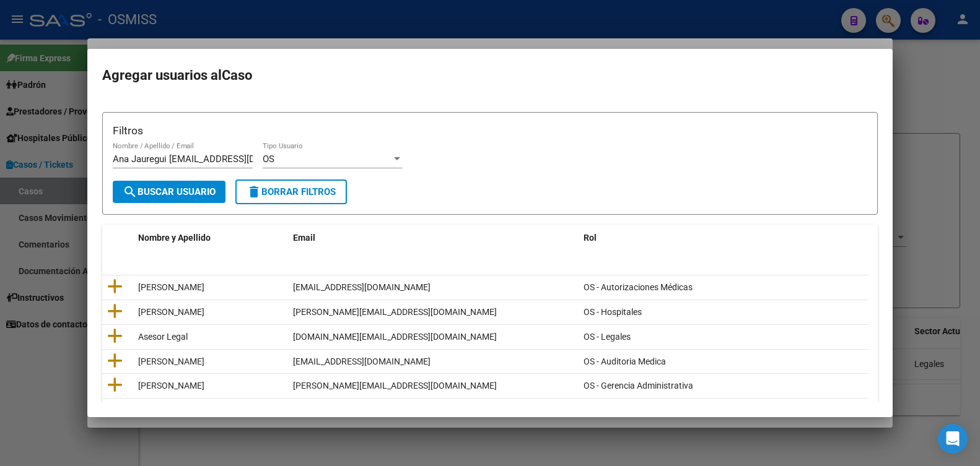 The image size is (980, 466). What do you see at coordinates (237, 75) in the screenshot?
I see `span: Caso` at bounding box center [237, 75].